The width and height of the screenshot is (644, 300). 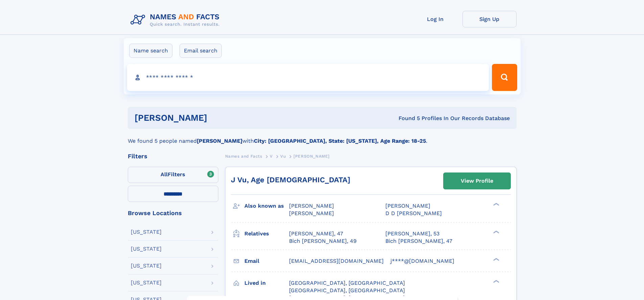 I want to click on img: Logo Names and Facts, so click(x=176, y=20).